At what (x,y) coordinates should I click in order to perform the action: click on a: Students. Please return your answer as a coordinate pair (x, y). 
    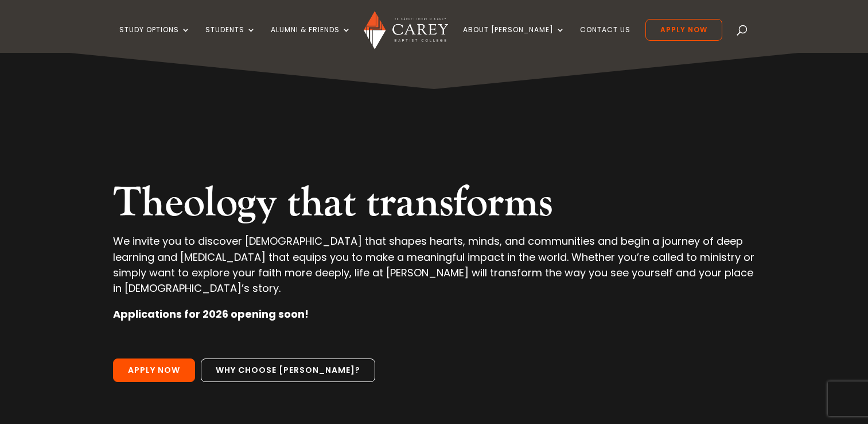
    Looking at the image, I should click on (231, 39).